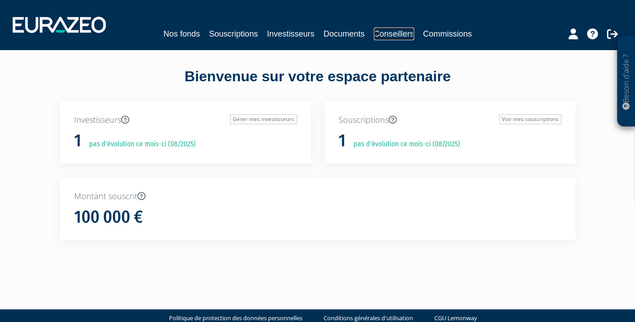 The image size is (635, 322). What do you see at coordinates (318, 196) in the screenshot?
I see `p: Montant souscrit` at bounding box center [318, 196].